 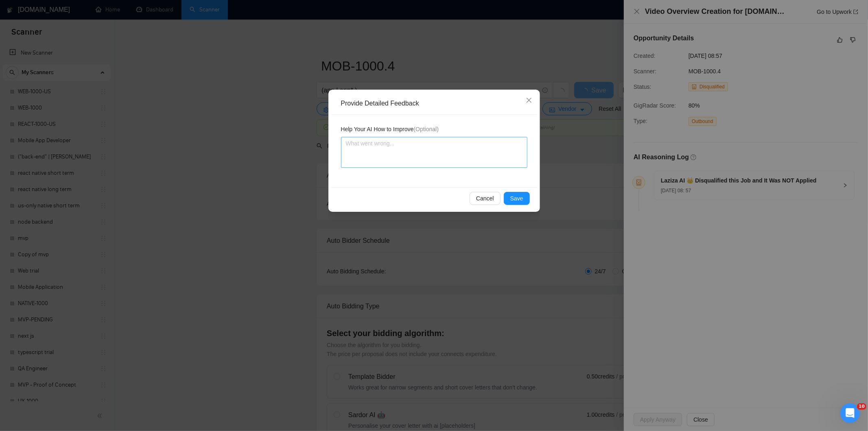 I want to click on span: 10, so click(x=862, y=406).